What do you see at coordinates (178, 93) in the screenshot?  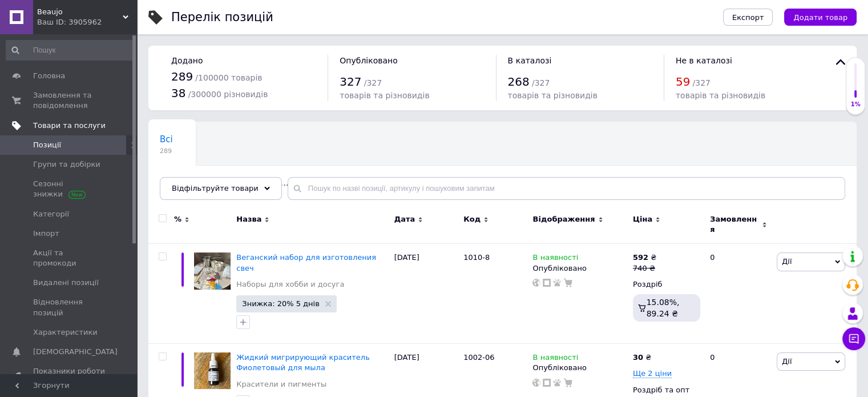 I see `span: 38` at bounding box center [178, 93].